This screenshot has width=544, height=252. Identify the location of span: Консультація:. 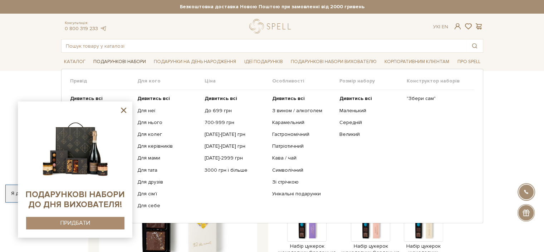
(86, 23).